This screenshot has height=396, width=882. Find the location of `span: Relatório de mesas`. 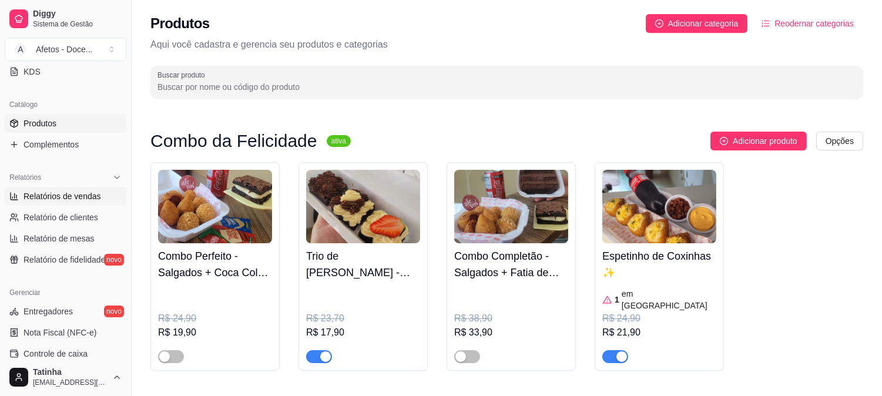

span: Relatório de mesas is located at coordinates (59, 239).